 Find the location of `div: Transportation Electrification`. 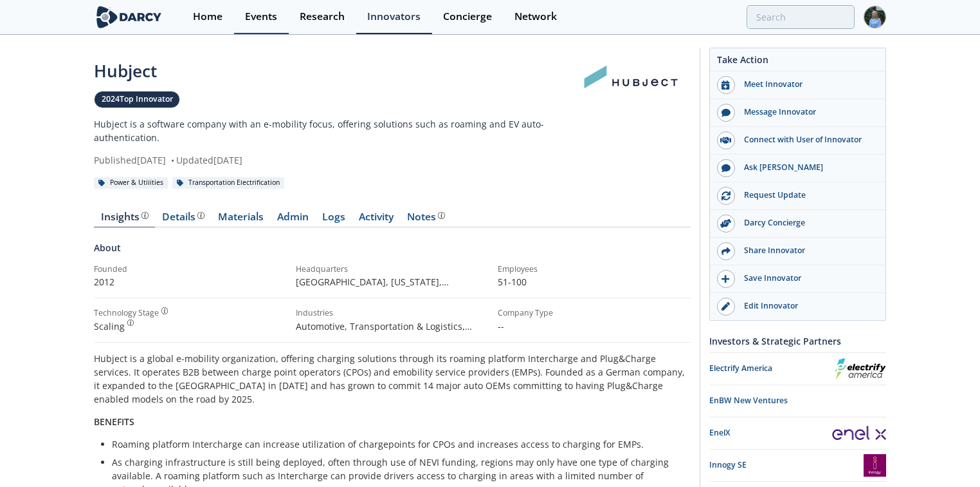

div: Transportation Electrification is located at coordinates (229, 183).